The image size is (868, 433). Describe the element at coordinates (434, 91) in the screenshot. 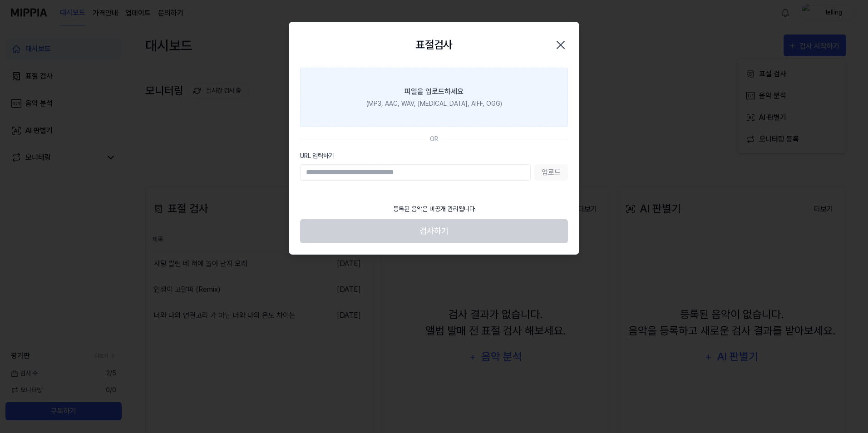

I see `div: 파일을 업로드하세요` at that location.